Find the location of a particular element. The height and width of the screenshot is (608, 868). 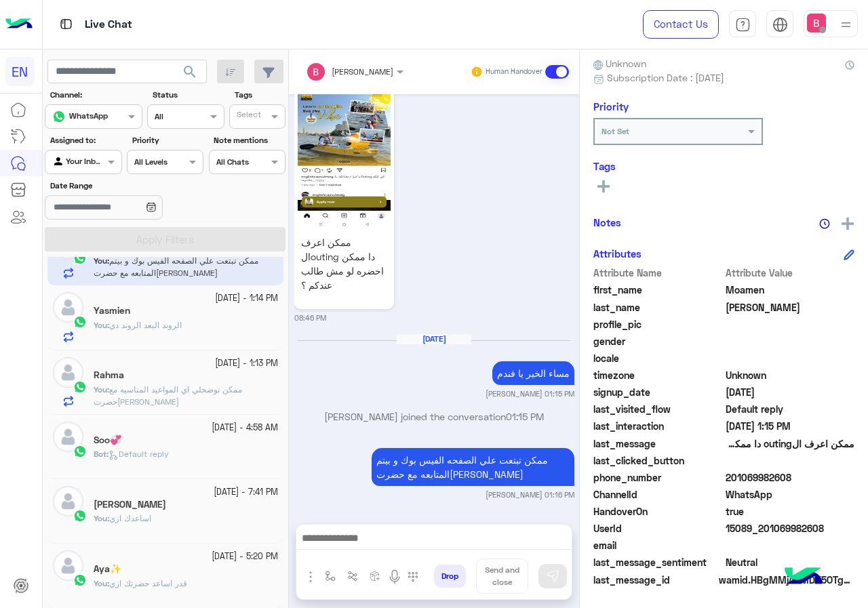

h6: Priority is located at coordinates (611, 107).